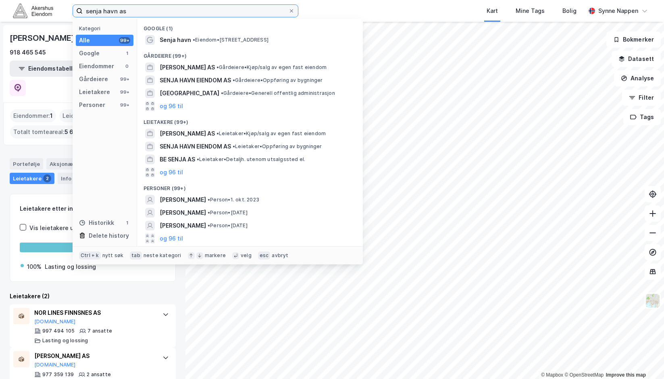  Describe the element at coordinates (136, 255) in the screenshot. I see `div: tab` at that location.